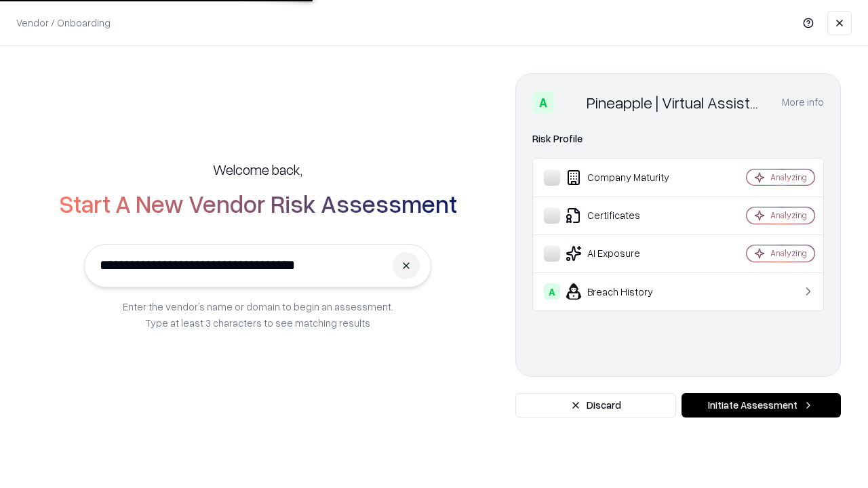 This screenshot has width=868, height=488. I want to click on div: Certificates, so click(624, 216).